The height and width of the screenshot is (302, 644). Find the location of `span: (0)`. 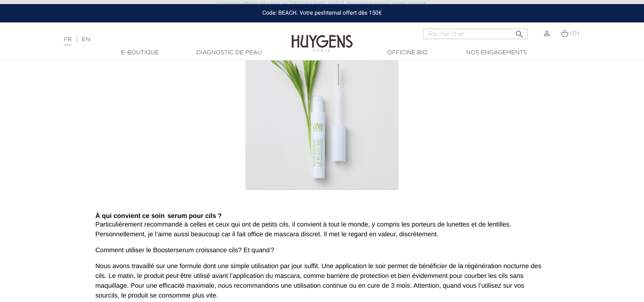

span: (0) is located at coordinates (575, 34).